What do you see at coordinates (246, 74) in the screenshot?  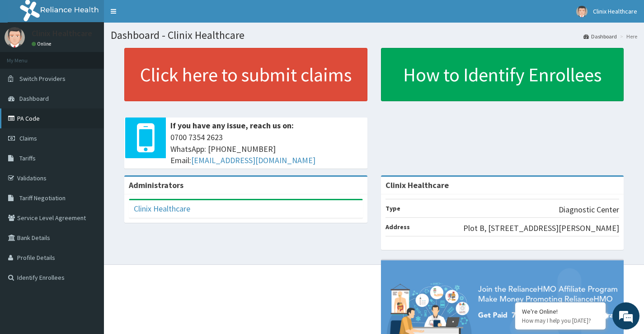 I see `a: Click here to submit claims` at bounding box center [246, 74].